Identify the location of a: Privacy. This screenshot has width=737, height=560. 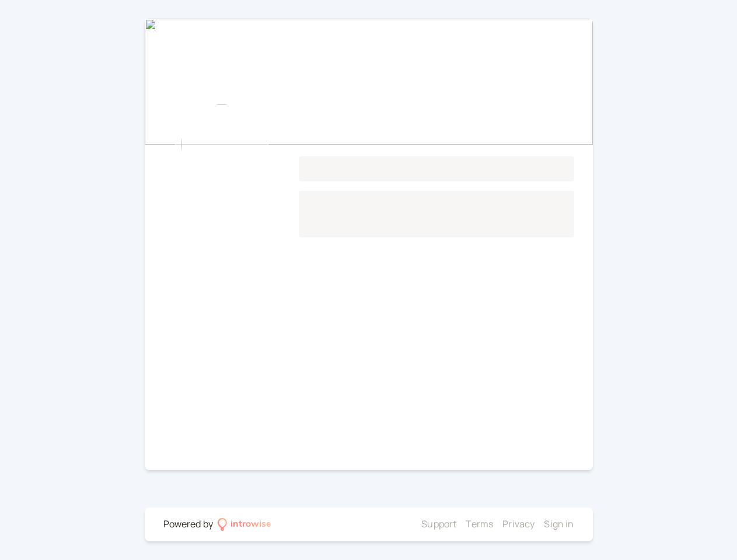
(518, 524).